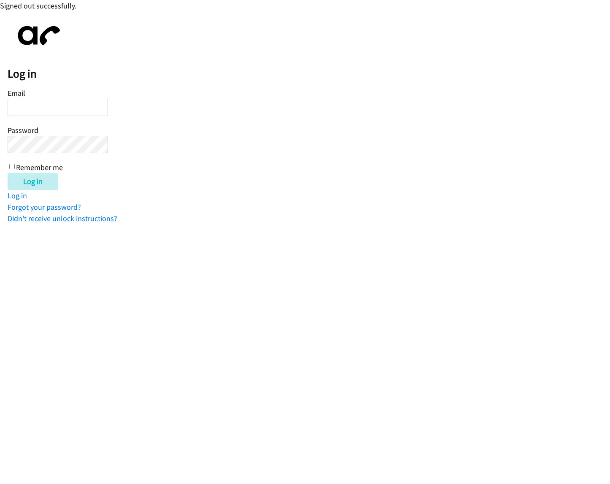  What do you see at coordinates (62, 218) in the screenshot?
I see `a: Didn't receive unlock instructions?` at bounding box center [62, 218].